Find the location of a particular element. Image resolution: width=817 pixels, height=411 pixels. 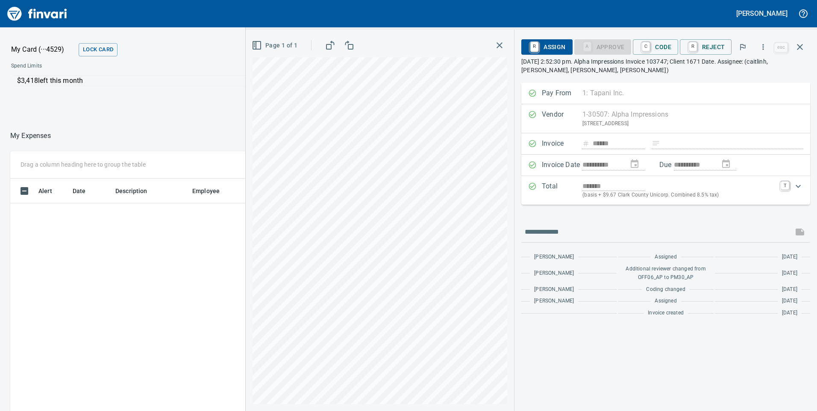

button: More is located at coordinates (763, 47).